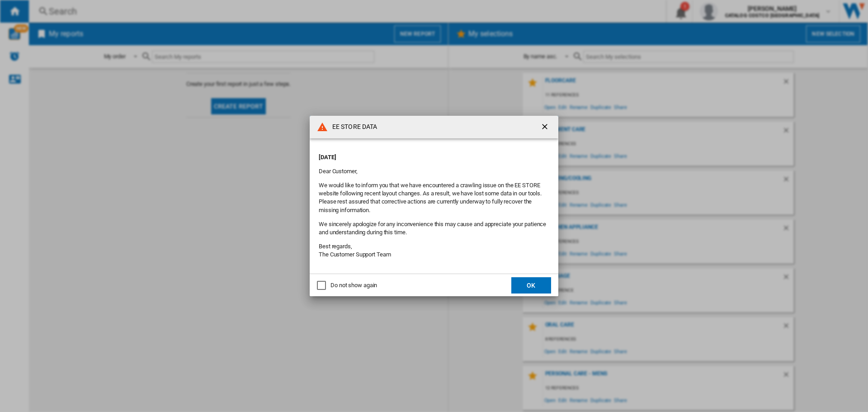 The image size is (868, 412). What do you see at coordinates (434, 228) in the screenshot?
I see `p: We sincerely apologize for any inconvenience this may cause and appreciate your patience and unde...` at bounding box center [434, 228].